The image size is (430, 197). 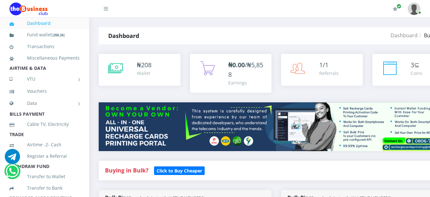 I want to click on img: Logo, so click(x=29, y=9).